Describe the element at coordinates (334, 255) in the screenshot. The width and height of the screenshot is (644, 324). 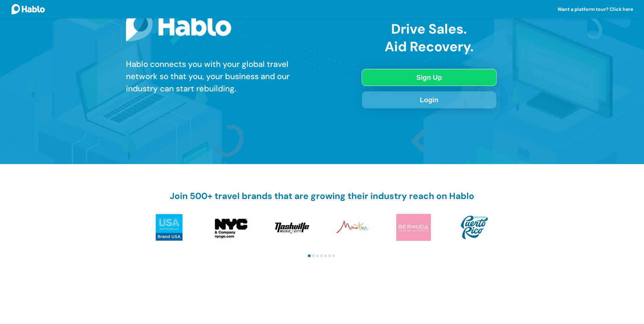
I see `span: Go to slide 7` at that location.